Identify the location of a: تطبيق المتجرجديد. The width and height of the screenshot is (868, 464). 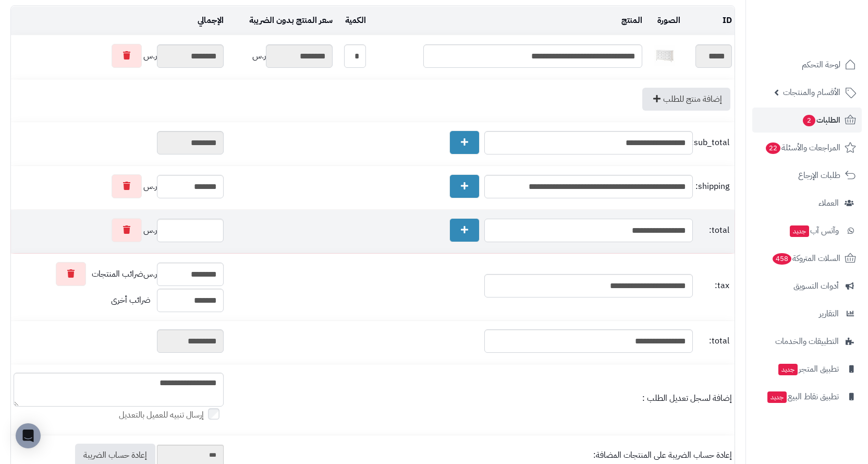
(807, 369).